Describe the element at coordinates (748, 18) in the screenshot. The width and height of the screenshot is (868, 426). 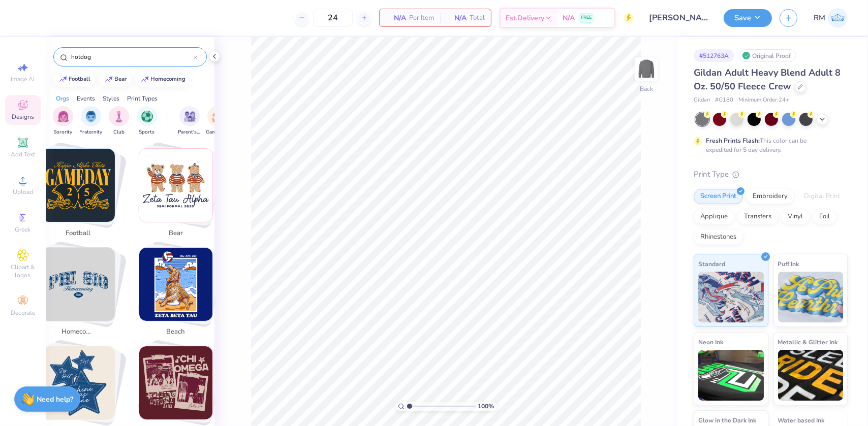
I see `button: Save` at that location.